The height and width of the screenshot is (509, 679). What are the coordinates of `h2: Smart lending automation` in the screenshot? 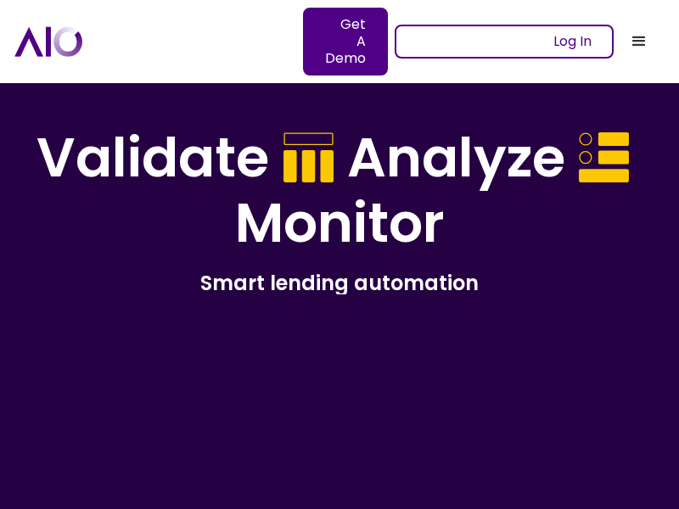 It's located at (339, 283).